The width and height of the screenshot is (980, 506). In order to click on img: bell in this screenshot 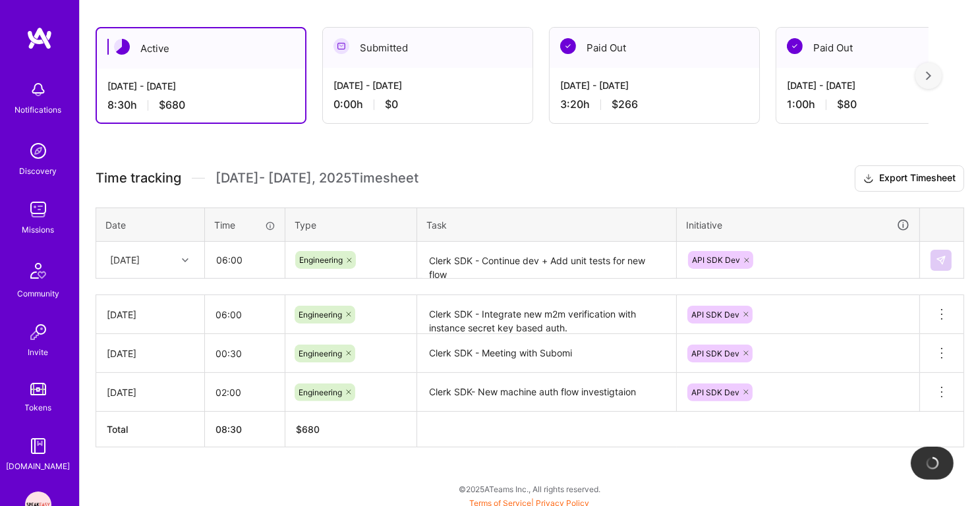, I will do `click(38, 89)`.